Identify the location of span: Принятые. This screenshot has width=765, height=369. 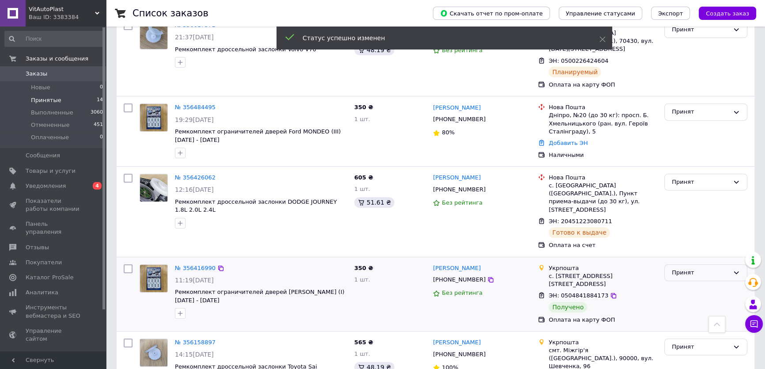
(46, 100).